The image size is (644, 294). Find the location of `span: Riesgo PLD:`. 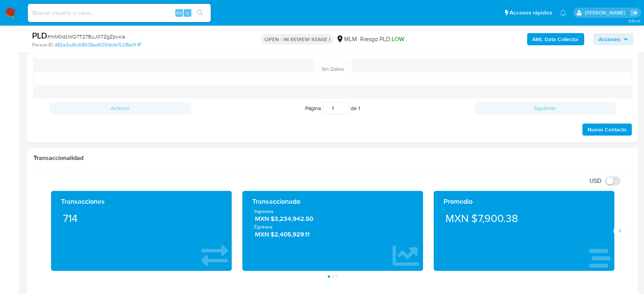

span: Riesgo PLD: is located at coordinates (382, 39).